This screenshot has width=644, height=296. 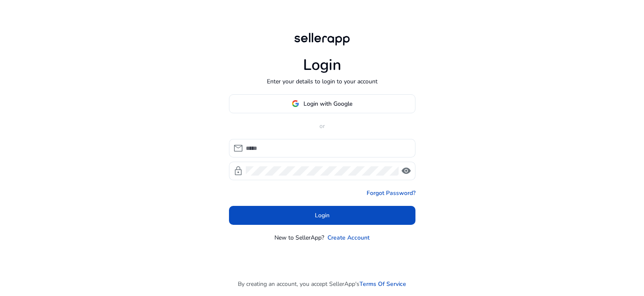 What do you see at coordinates (238, 148) in the screenshot?
I see `span: mail` at bounding box center [238, 148].